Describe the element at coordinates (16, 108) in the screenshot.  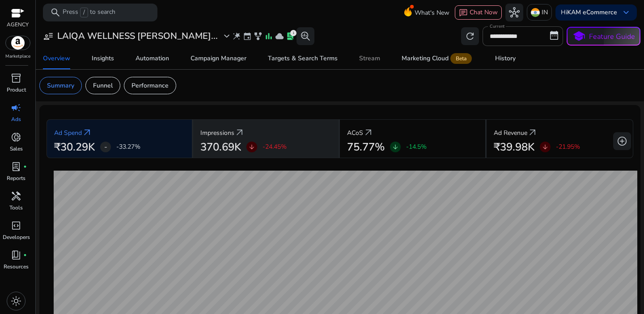
I see `span: campaign` at that location.